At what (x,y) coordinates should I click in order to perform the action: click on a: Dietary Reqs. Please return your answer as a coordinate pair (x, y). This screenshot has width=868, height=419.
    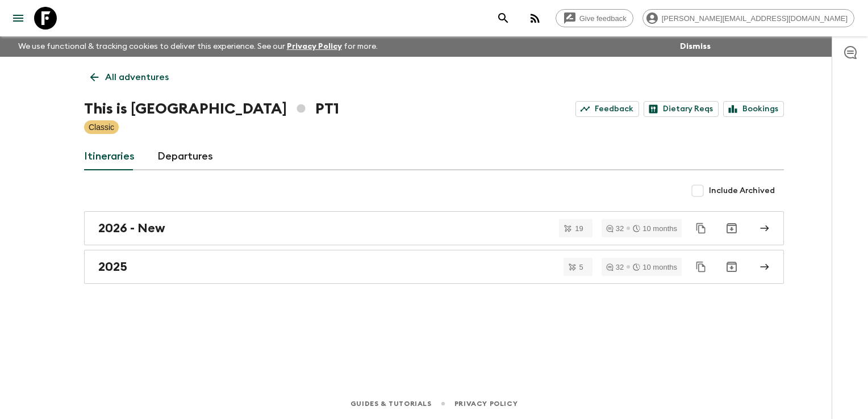
    Looking at the image, I should click on (681, 109).